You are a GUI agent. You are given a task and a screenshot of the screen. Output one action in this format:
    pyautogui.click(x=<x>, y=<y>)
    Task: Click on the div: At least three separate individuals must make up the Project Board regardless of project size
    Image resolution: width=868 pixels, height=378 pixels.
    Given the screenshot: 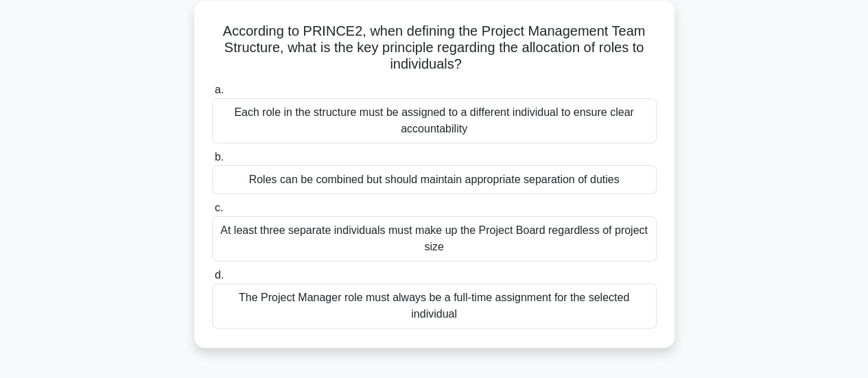 What is the action you would take?
    pyautogui.click(x=435, y=238)
    